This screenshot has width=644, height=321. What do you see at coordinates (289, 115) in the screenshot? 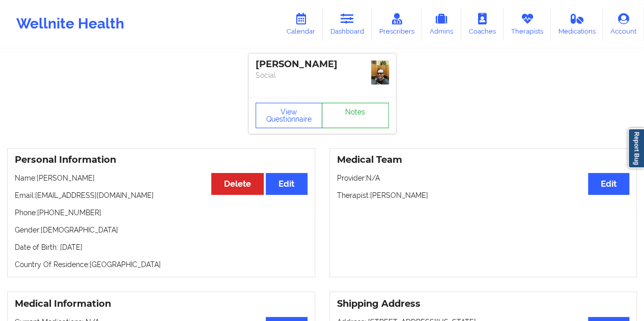
I see `button: View Questionnaire` at bounding box center [289, 115].